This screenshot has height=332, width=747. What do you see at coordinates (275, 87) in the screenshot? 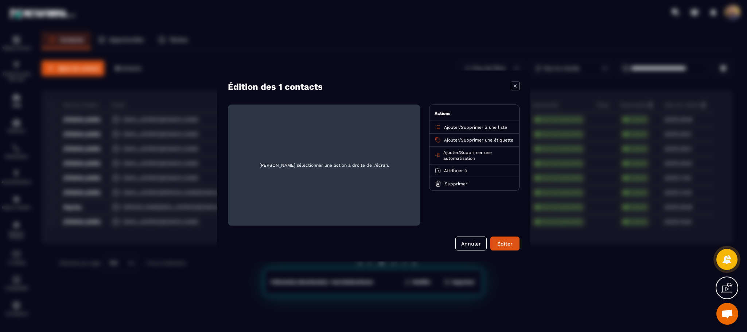
I see `h4: Édition des 1 contacts` at bounding box center [275, 87].